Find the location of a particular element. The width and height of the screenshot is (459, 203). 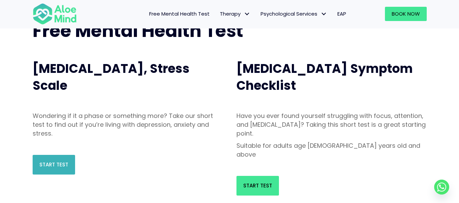

p: Wondering if it a phase or something more? Take our short test to find out if you’re living with ... is located at coordinates (128, 125).